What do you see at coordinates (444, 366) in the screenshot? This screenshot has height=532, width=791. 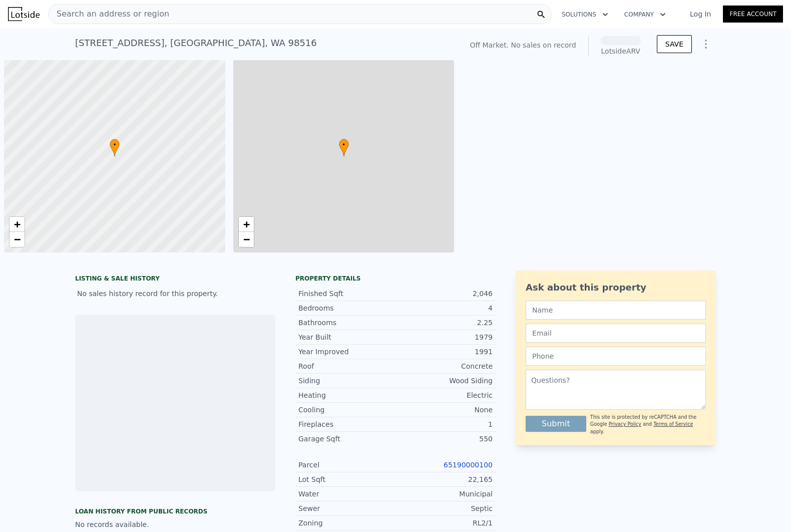 I see `div: Concrete` at bounding box center [444, 366].